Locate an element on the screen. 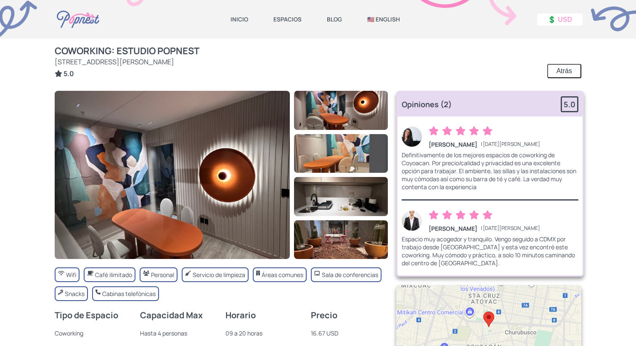 The height and width of the screenshot is (346, 636). a: INICIO is located at coordinates (239, 19).